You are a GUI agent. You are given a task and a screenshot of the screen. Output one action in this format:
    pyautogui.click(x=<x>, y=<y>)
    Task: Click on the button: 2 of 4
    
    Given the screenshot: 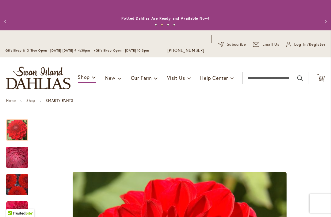 What is the action you would take?
    pyautogui.click(x=162, y=25)
    